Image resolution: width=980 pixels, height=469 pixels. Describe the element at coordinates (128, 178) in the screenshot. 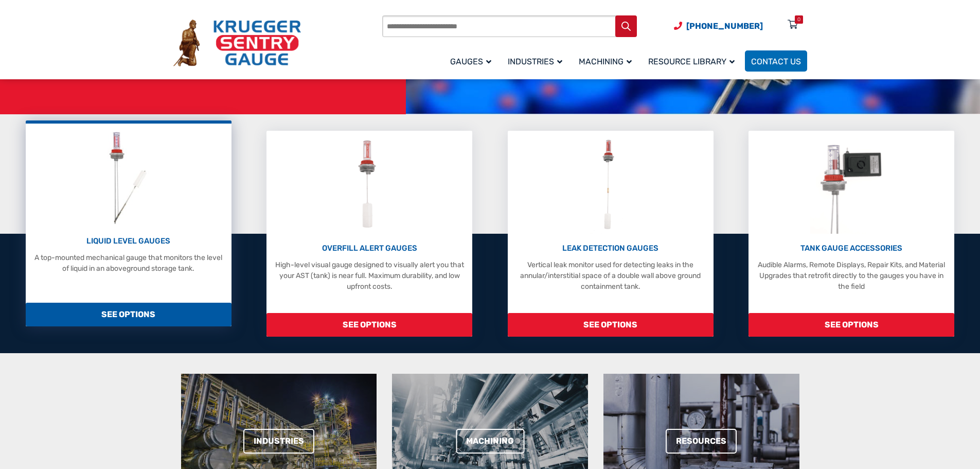

I see `img: Liquid Level Gauges` at that location.